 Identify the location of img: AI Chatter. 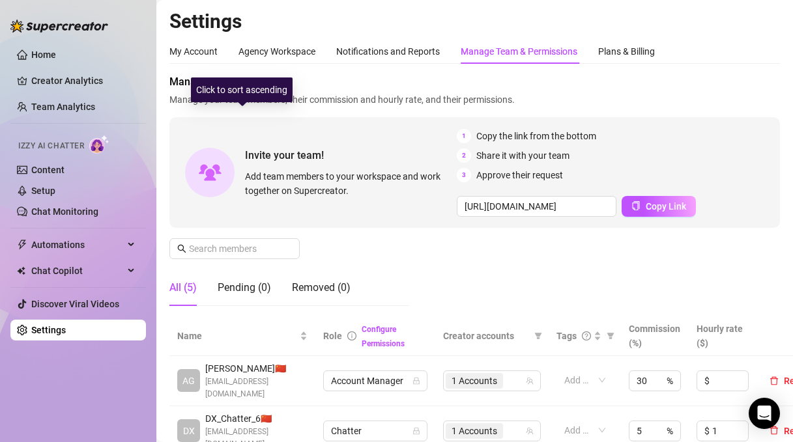
(99, 144).